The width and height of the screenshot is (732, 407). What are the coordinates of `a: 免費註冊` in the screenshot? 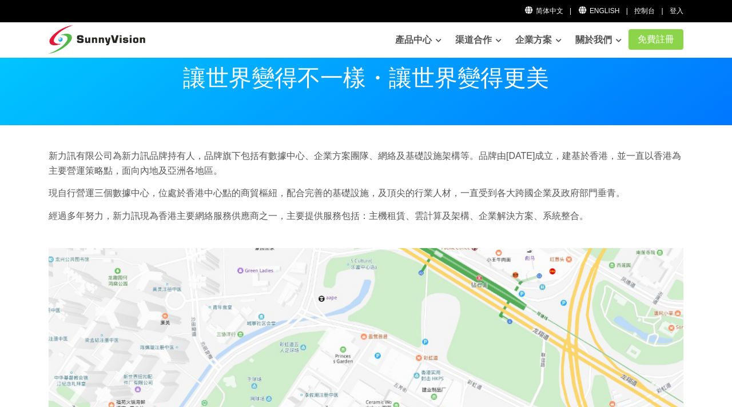 It's located at (656, 39).